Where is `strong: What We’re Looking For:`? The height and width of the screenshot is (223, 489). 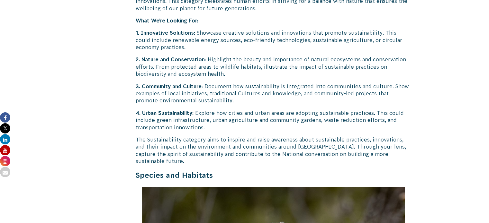 strong: What We’re Looking For: is located at coordinates (167, 21).